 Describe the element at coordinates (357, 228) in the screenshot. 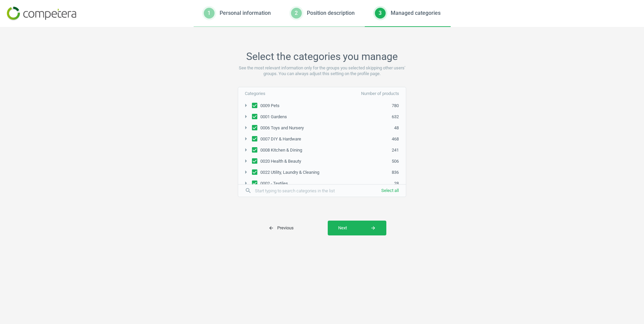

I see `span: Next` at that location.